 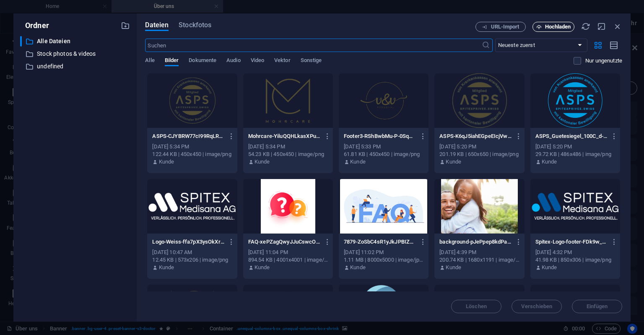 I want to click on span: Bilder, so click(x=172, y=61).